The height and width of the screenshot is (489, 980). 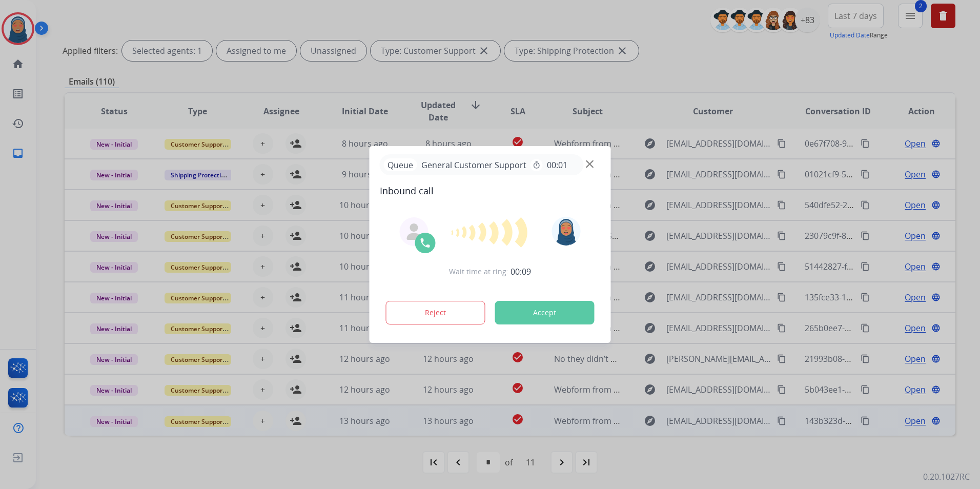 What do you see at coordinates (479, 272) in the screenshot?
I see `span: Wait time at ring:` at bounding box center [479, 272].